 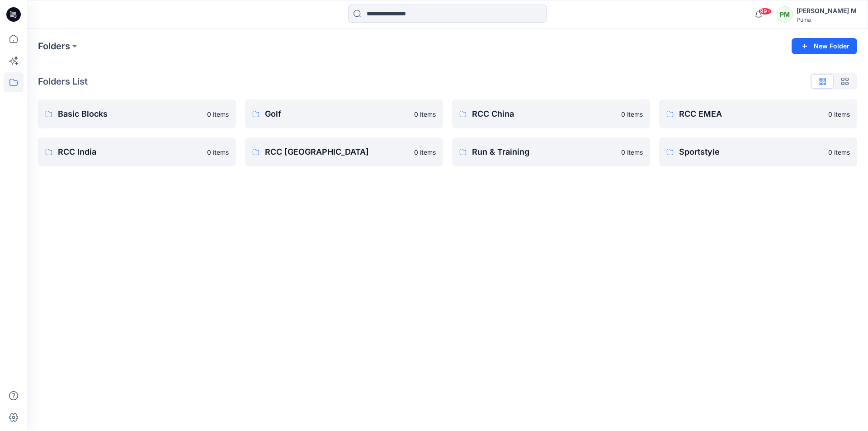 What do you see at coordinates (130, 114) in the screenshot?
I see `p: Basic Blocks` at bounding box center [130, 114].